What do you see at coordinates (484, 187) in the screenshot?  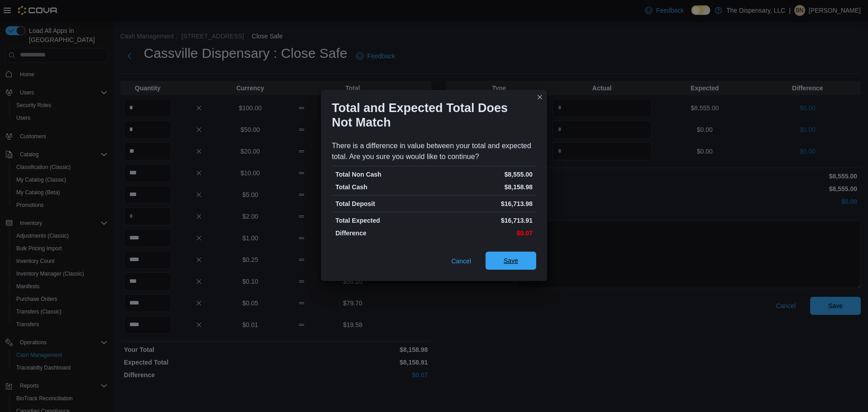 I see `p: $8,158.98` at bounding box center [484, 187].